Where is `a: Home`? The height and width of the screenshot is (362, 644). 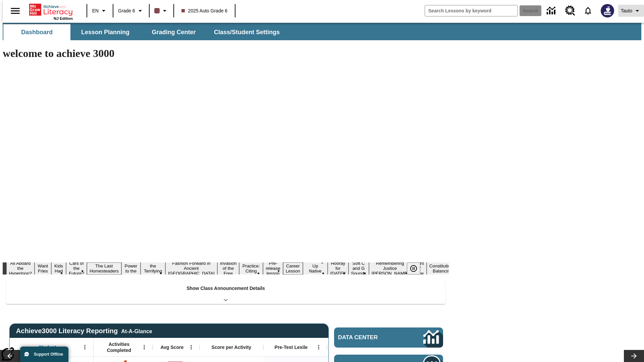
a: Home is located at coordinates (51, 9).